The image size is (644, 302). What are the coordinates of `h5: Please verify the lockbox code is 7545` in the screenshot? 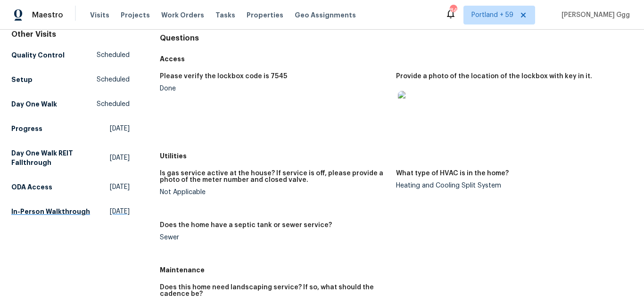 It's located at (224, 77).